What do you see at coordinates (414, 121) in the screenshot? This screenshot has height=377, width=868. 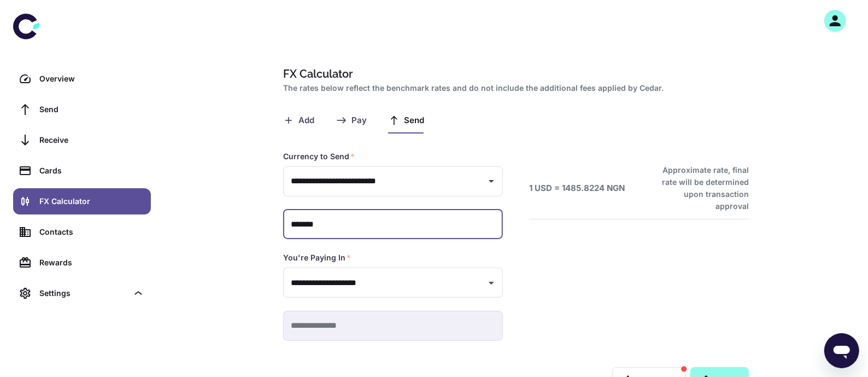 I see `span: Send` at bounding box center [414, 121].